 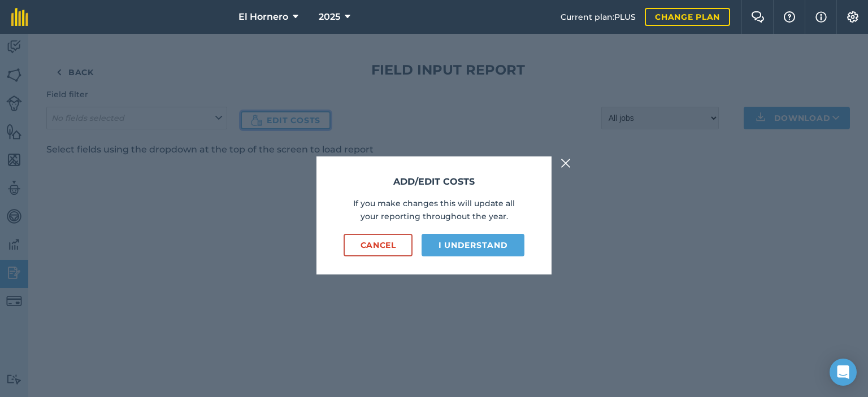 What do you see at coordinates (687, 17) in the screenshot?
I see `a: Change plan` at bounding box center [687, 17].